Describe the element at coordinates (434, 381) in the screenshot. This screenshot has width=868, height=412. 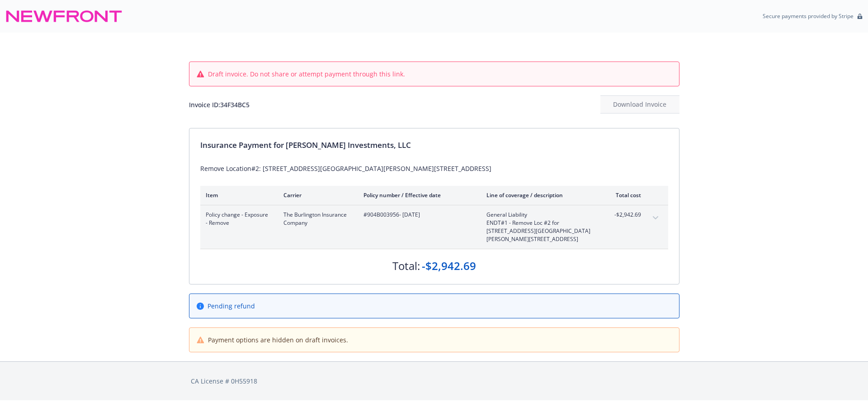
I see `div: CA License # 0H55918` at that location.